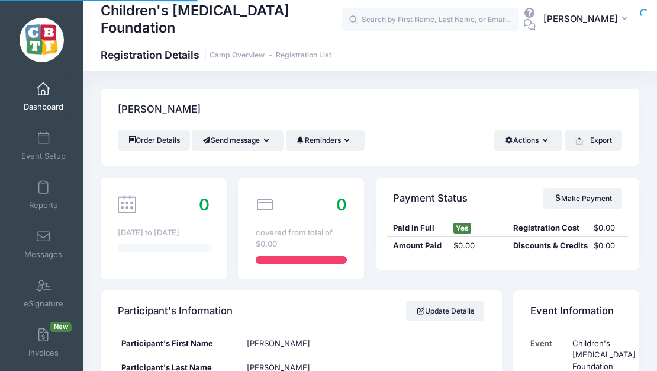 The image size is (657, 371). Describe the element at coordinates (43, 244) in the screenshot. I see `a: Messages` at that location.